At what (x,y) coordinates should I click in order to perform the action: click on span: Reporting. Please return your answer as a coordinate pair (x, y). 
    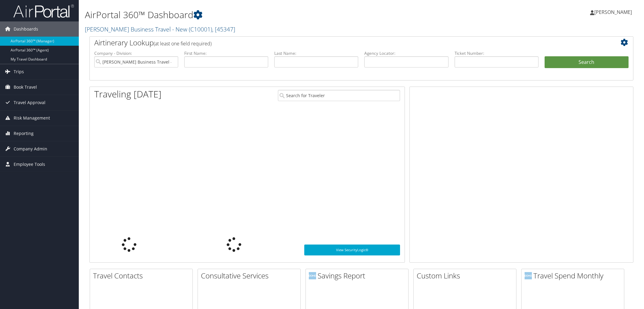
    Looking at the image, I should click on (24, 134).